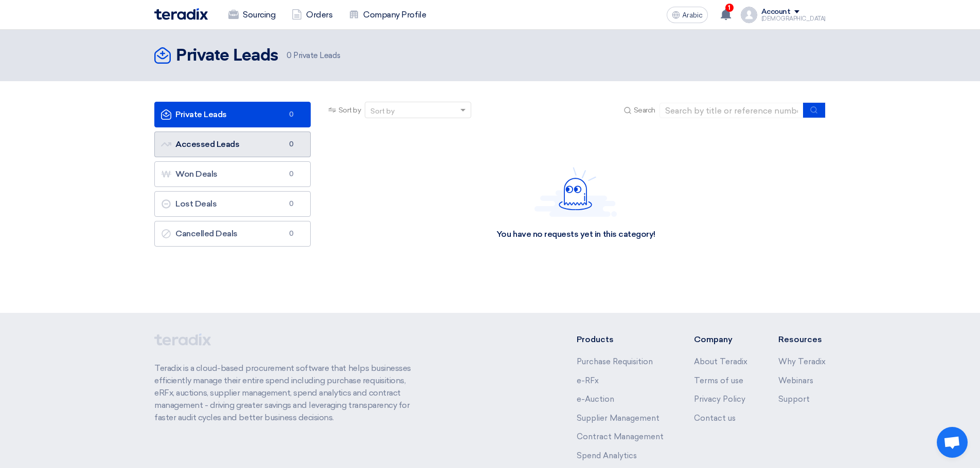 This screenshot has width=980, height=468. What do you see at coordinates (607, 456) in the screenshot?
I see `a: Spend Analytics` at bounding box center [607, 456].